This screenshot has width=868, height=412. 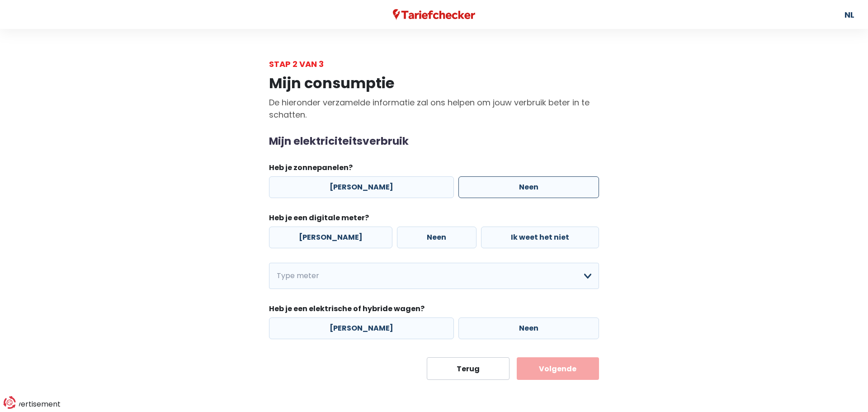 What do you see at coordinates (434, 142) in the screenshot?
I see `h2: Mijn elektriciteitsverbruik` at bounding box center [434, 142].